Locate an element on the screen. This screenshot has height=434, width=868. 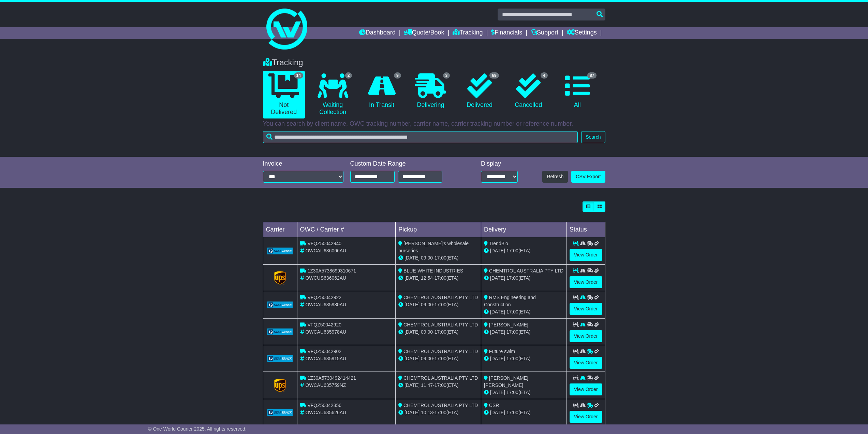
td: Pickup is located at coordinates (438, 230).